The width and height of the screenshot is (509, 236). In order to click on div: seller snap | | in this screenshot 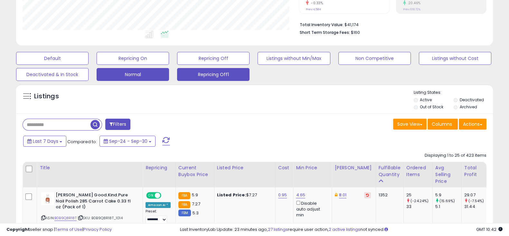, I will do `click(59, 229)`.